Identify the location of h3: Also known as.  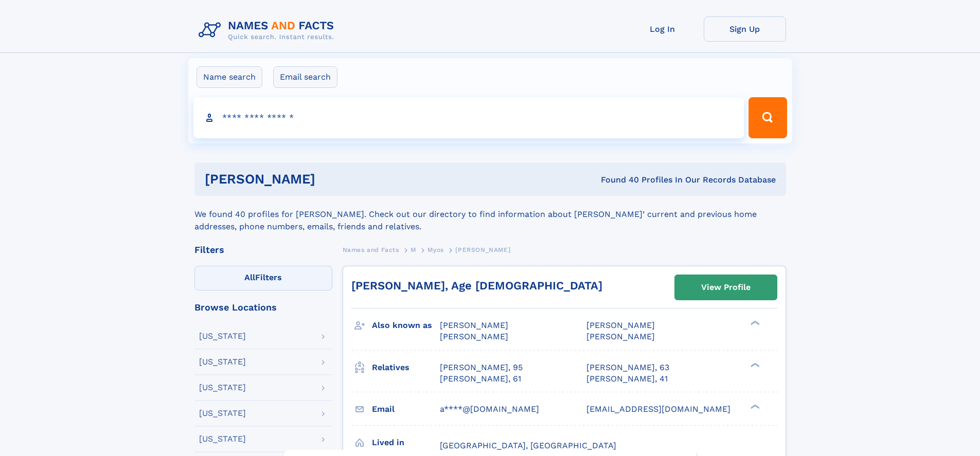
(406, 325).